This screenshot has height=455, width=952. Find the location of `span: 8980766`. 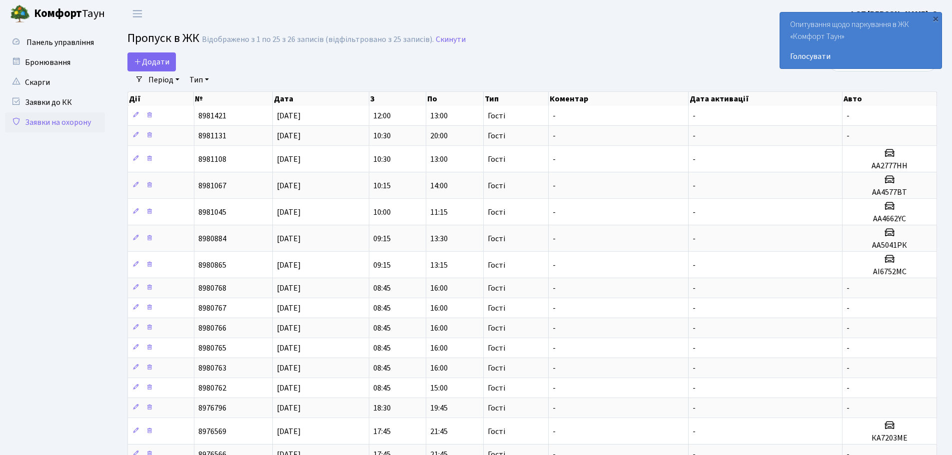

span: 8980766 is located at coordinates (212, 328).